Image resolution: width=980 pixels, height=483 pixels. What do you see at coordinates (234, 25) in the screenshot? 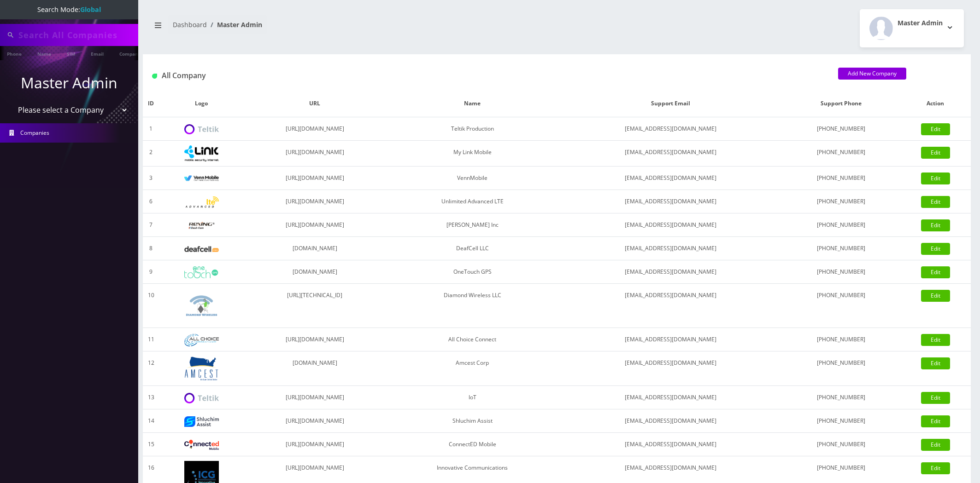
I see `li: Master Admin` at bounding box center [234, 25].